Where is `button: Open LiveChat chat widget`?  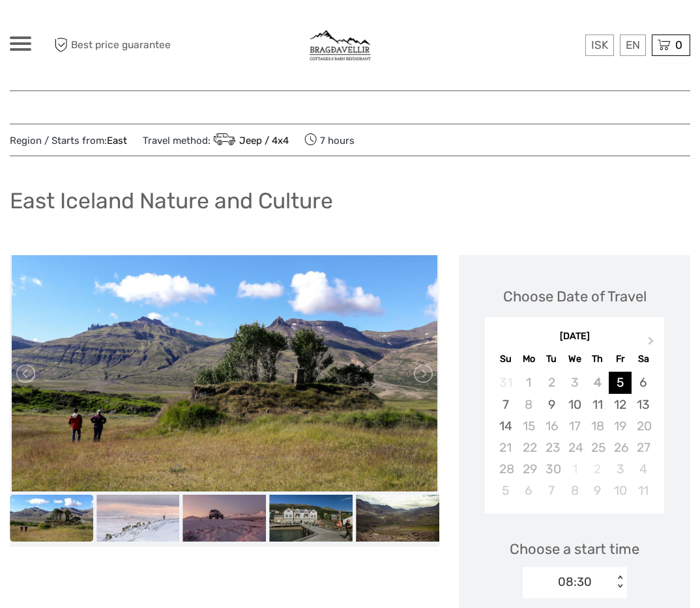 button: Open LiveChat chat widget is located at coordinates (158, 28).